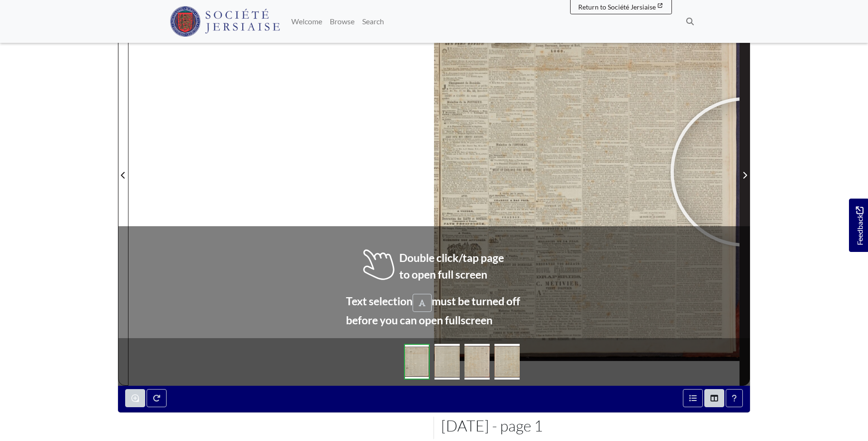  What do you see at coordinates (858, 225) in the screenshot?
I see `a: Would you like to provide feedback?` at bounding box center [858, 225].